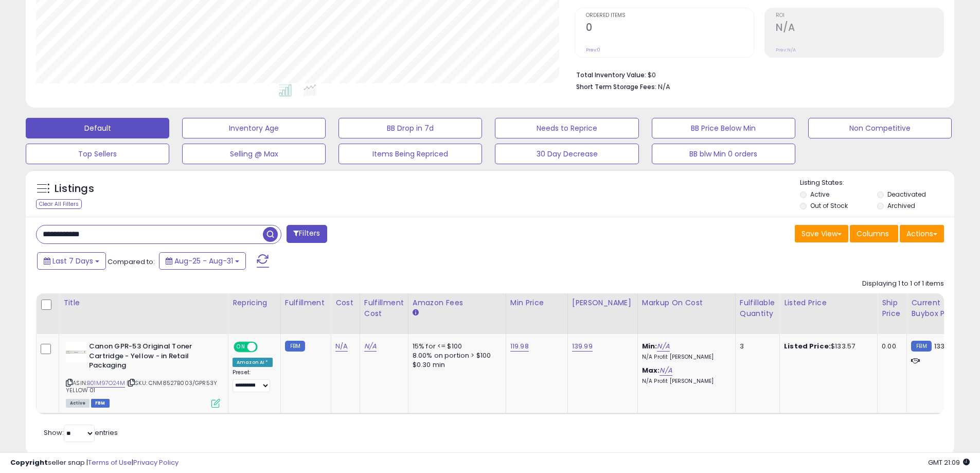 The width and height of the screenshot is (980, 473). Describe the element at coordinates (254, 128) in the screenshot. I see `button: Inventory Age` at that location.